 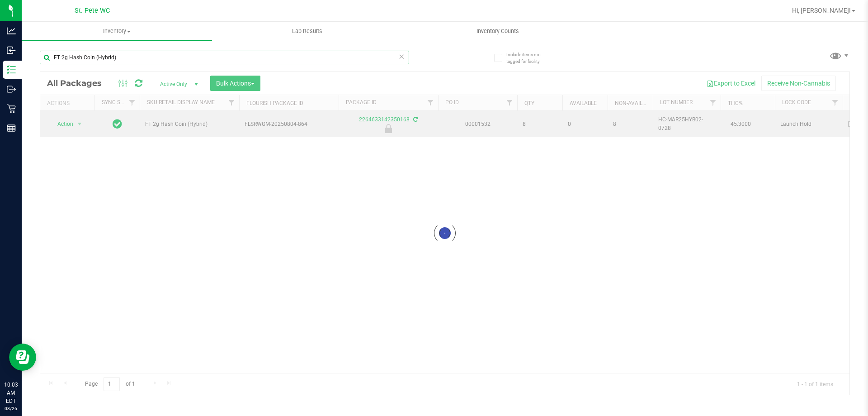 What do you see at coordinates (307, 31) in the screenshot?
I see `span: Lab Results` at bounding box center [307, 31].